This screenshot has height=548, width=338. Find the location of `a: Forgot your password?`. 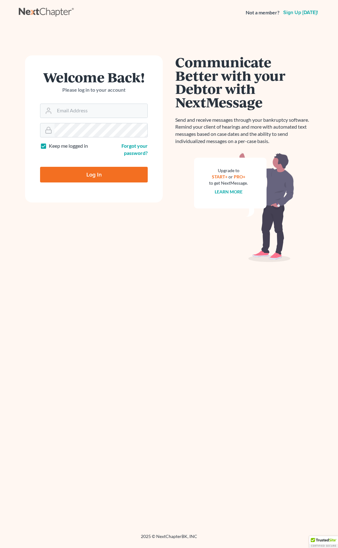

a: Forgot your password? is located at coordinates (135, 149).